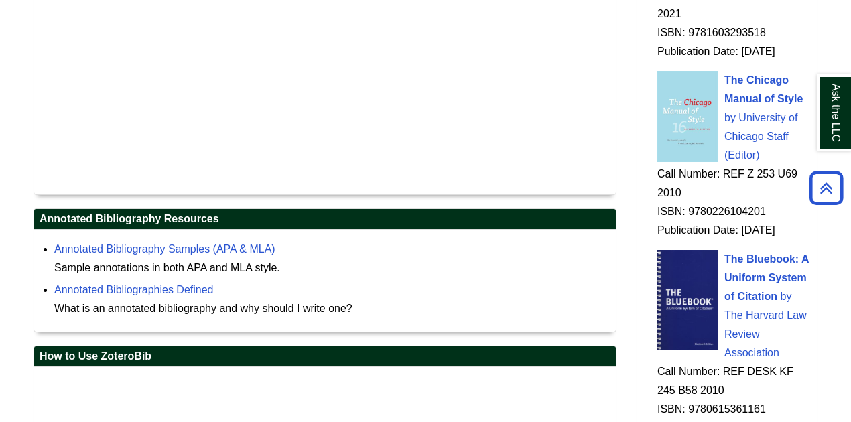  I want to click on div: Call Number: REF Z 253 U69 2010, so click(734, 184).